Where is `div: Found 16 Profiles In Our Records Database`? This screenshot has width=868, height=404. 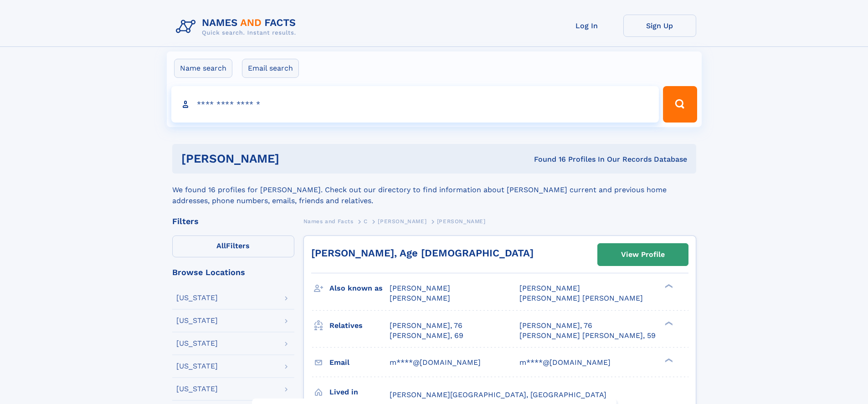
div: Found 16 Profiles In Our Records Database is located at coordinates (547, 160).